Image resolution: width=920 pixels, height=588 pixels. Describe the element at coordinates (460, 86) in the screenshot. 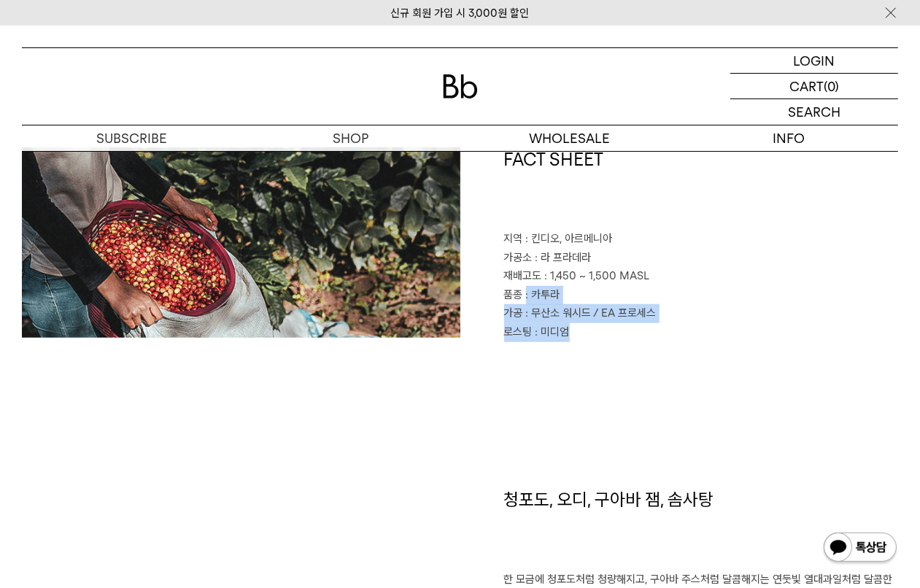

I see `img: 로고` at that location.